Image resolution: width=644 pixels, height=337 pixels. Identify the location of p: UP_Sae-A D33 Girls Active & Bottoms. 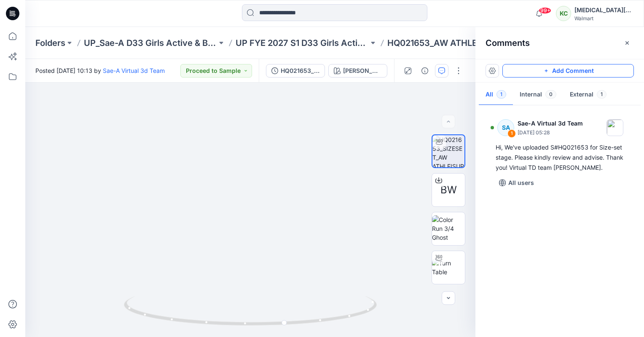
(151, 43).